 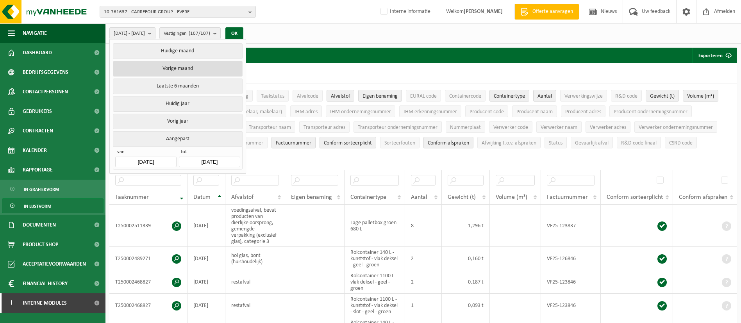 I want to click on button: TaakstatusTaakstatus: Activate to sort, so click(x=273, y=96).